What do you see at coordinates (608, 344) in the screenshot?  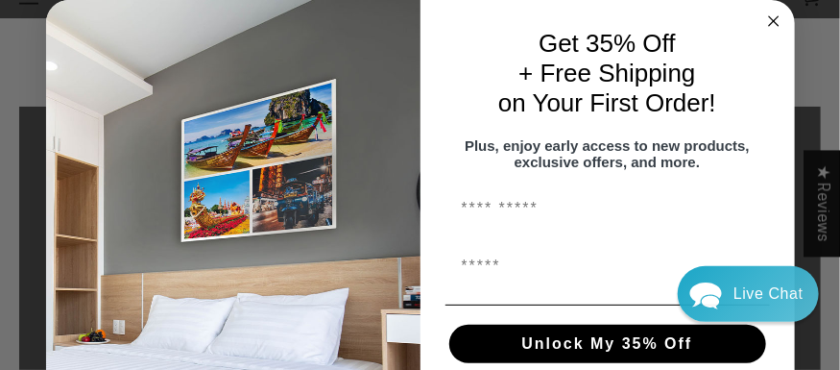 I see `button: Unlock My 35% Off` at bounding box center [608, 344].